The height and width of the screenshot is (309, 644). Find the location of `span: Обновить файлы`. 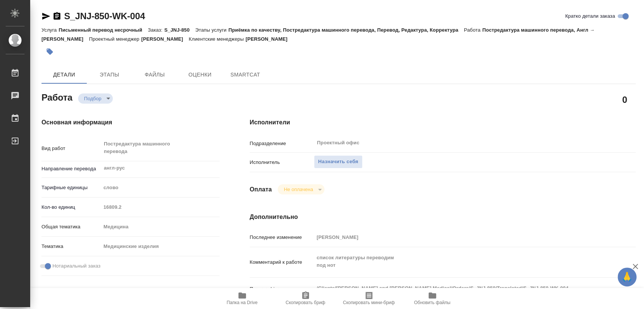

span: Обновить файлы is located at coordinates (432, 303).